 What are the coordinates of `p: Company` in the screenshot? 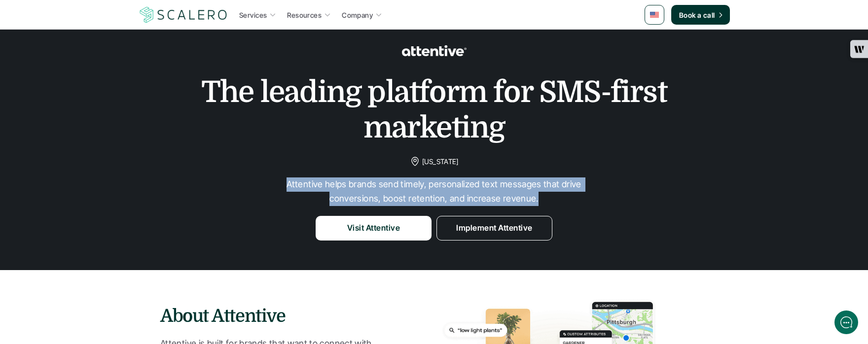 It's located at (357, 15).